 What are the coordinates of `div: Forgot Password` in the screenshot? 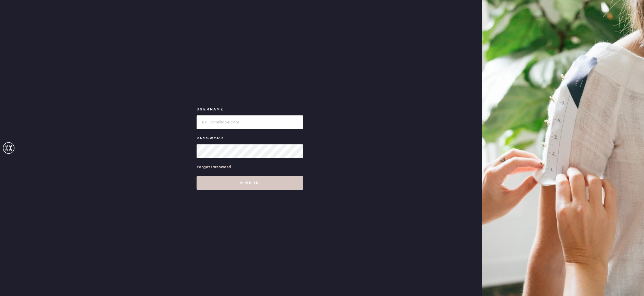 It's located at (214, 167).